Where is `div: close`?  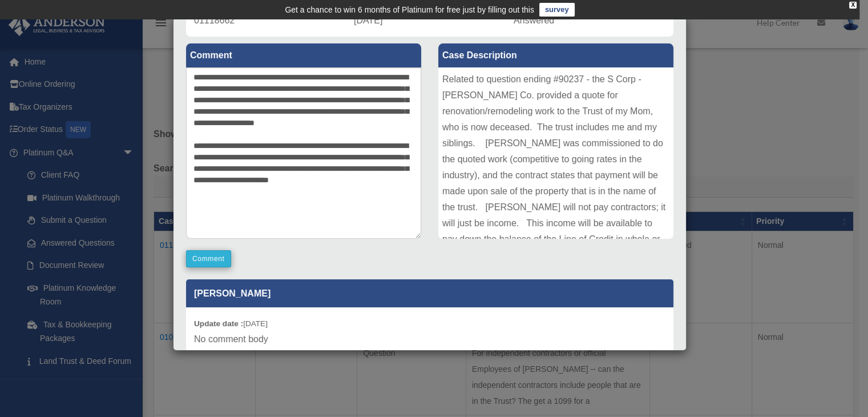
div: close is located at coordinates (853, 5).